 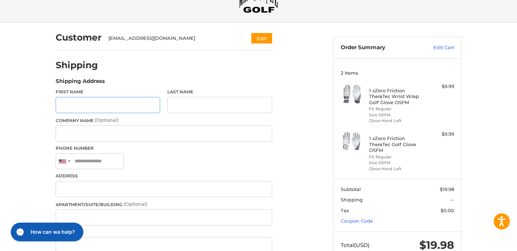 I want to click on label: First Name, so click(x=108, y=92).